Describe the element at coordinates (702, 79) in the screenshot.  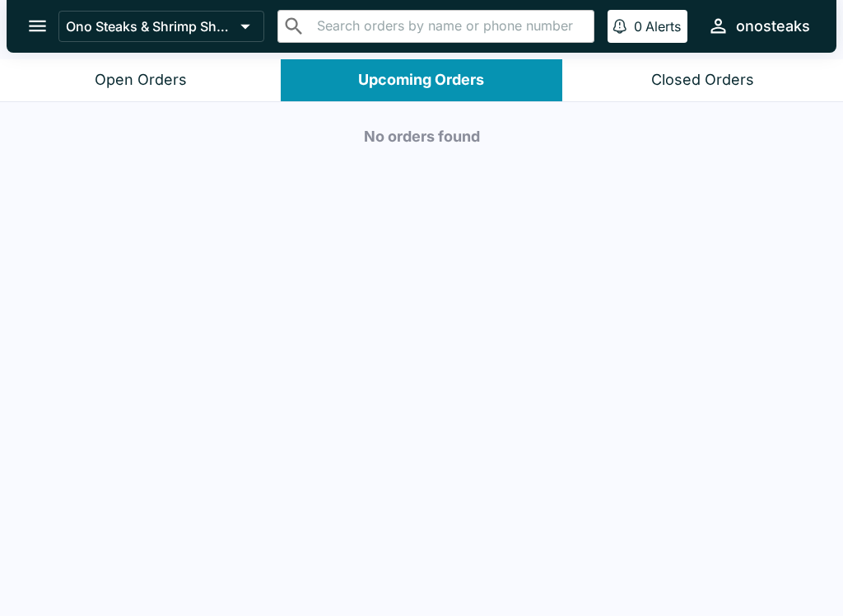
I see `div: Closed Orders` at that location.